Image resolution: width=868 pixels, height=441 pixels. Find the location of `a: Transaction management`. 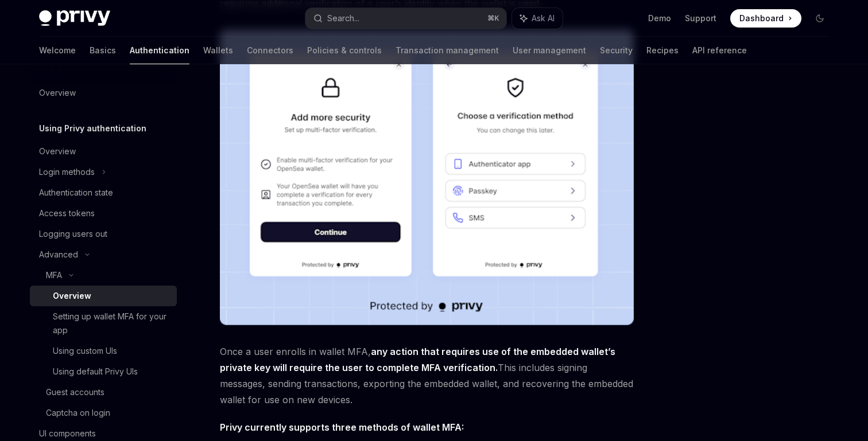

a: Transaction management is located at coordinates (447, 51).